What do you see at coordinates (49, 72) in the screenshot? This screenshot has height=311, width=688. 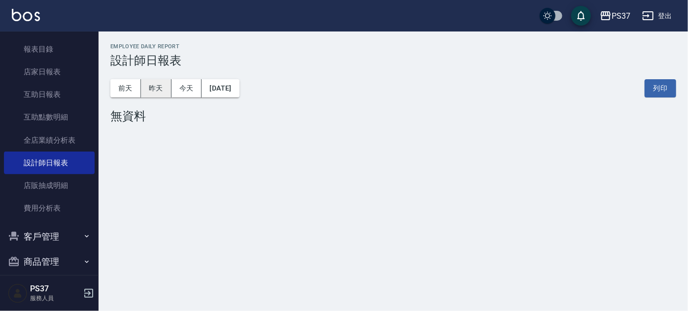 I see `a: 店家日報表` at bounding box center [49, 72].